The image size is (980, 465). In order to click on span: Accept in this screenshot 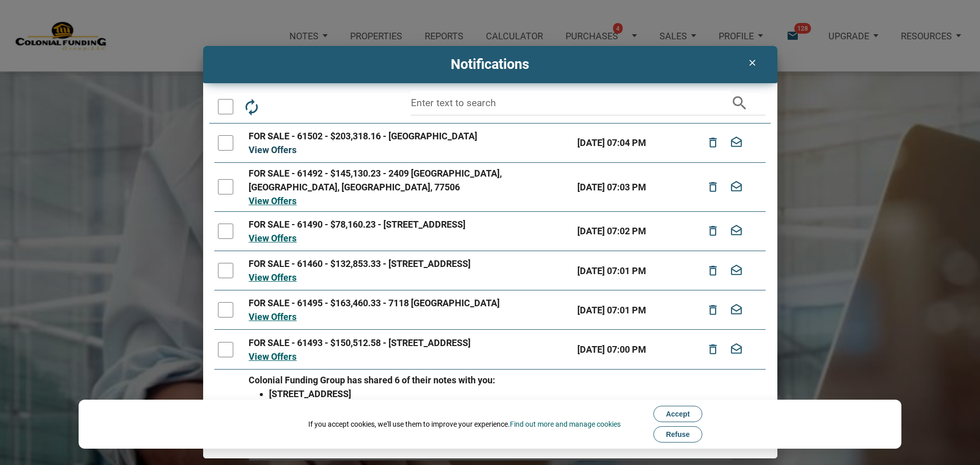, I will do `click(678, 413)`.